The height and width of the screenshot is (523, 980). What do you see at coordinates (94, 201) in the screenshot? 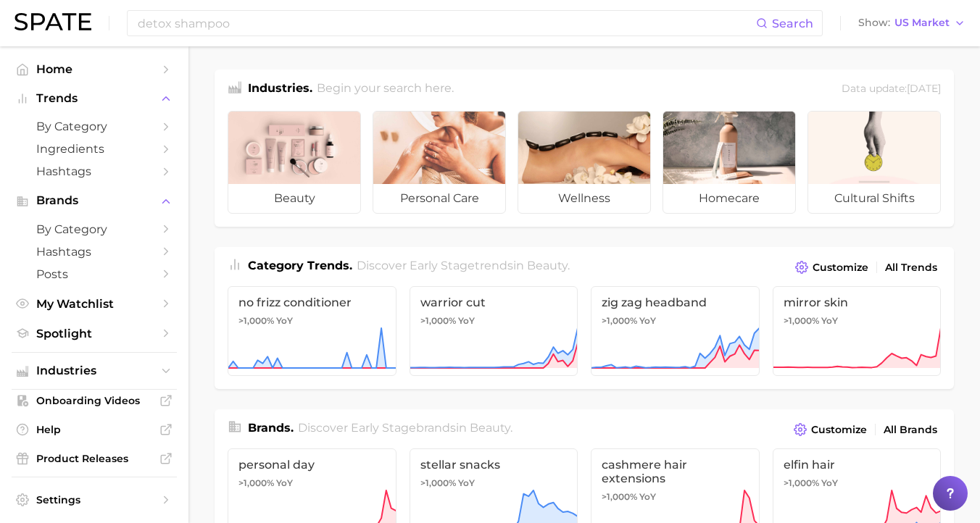
I see `span: Brands` at bounding box center [94, 201].